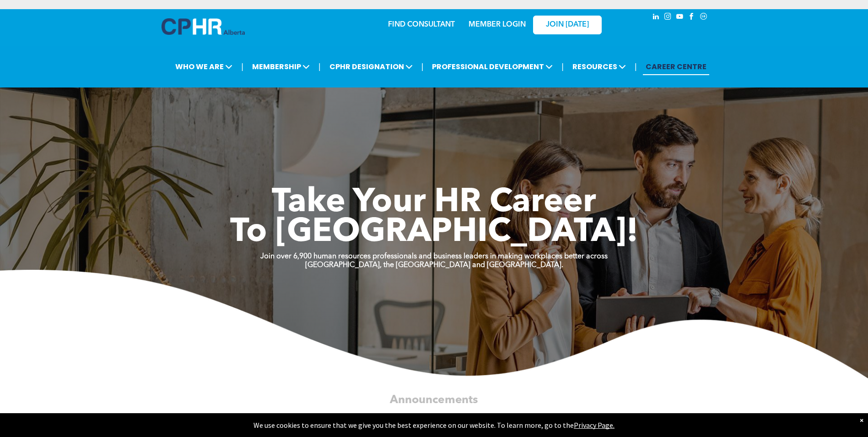 The width and height of the screenshot is (868, 437). I want to click on a: MEMBER LOGIN, so click(497, 24).